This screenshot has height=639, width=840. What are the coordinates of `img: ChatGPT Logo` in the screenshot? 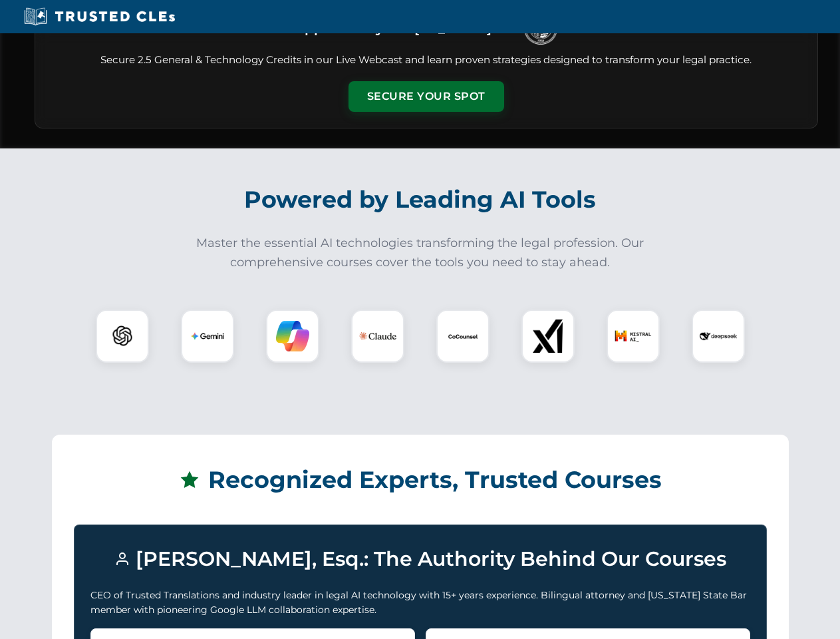 It's located at (122, 336).